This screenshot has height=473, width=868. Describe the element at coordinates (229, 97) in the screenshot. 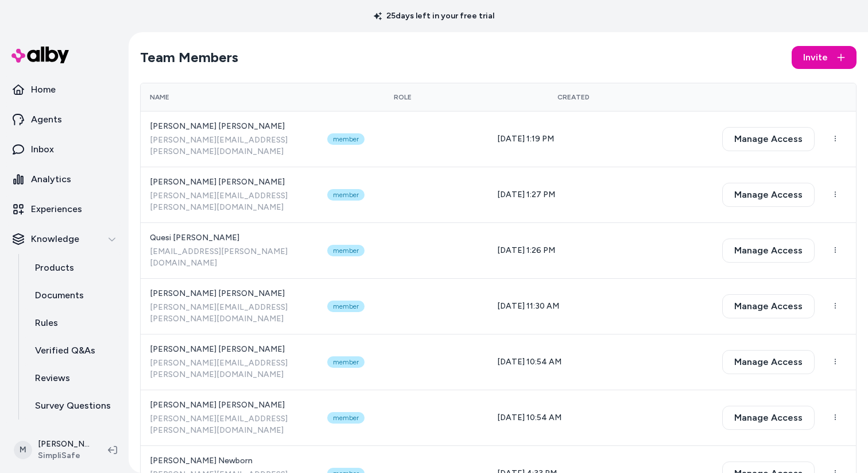

I see `div: Name` at that location.